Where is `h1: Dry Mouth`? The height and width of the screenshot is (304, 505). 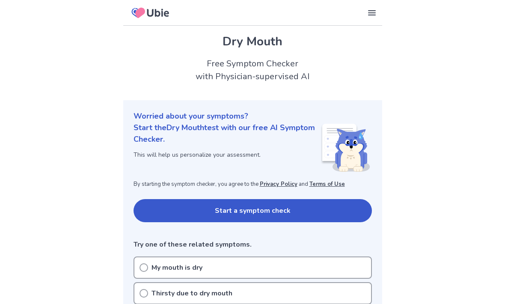 h1: Dry Mouth is located at coordinates (252, 41).